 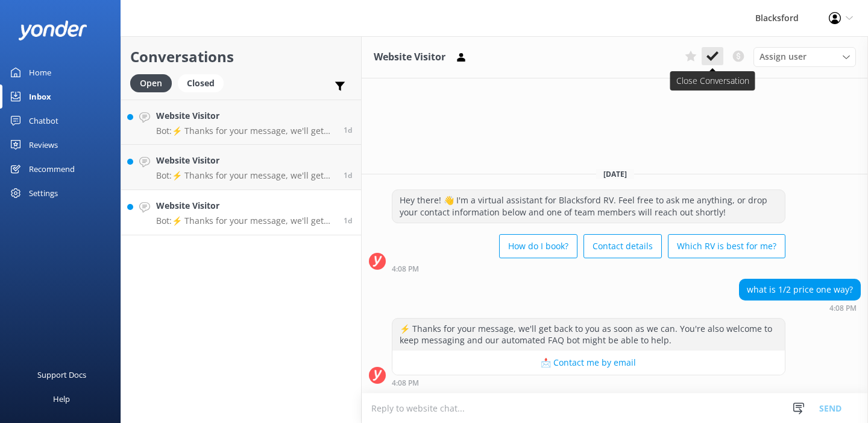 What do you see at coordinates (588, 206) in the screenshot?
I see `div: Hey there! 👋 I'm a virtual assistant for Blacksford RV. Feel free to ask me anything, or drop you...` at bounding box center [588, 206].